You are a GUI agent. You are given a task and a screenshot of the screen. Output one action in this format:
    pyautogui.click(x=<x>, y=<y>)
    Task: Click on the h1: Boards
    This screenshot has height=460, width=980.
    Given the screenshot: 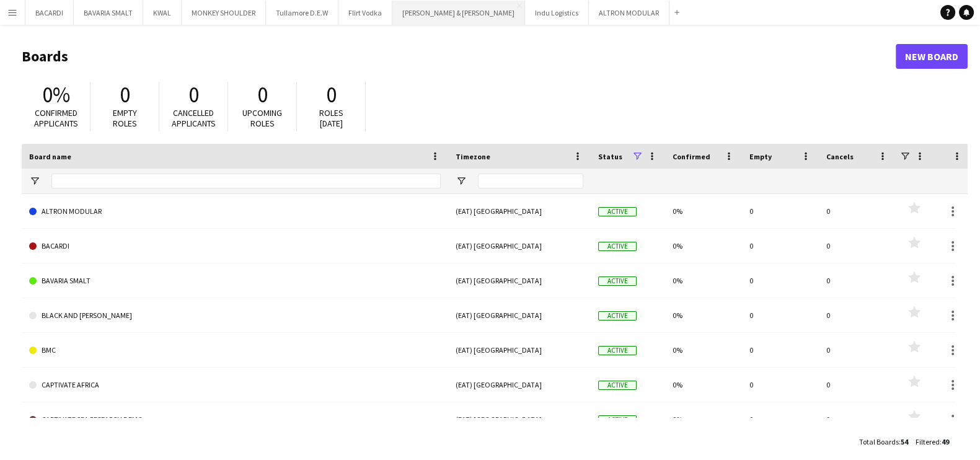 What is the action you would take?
    pyautogui.click(x=458, y=56)
    